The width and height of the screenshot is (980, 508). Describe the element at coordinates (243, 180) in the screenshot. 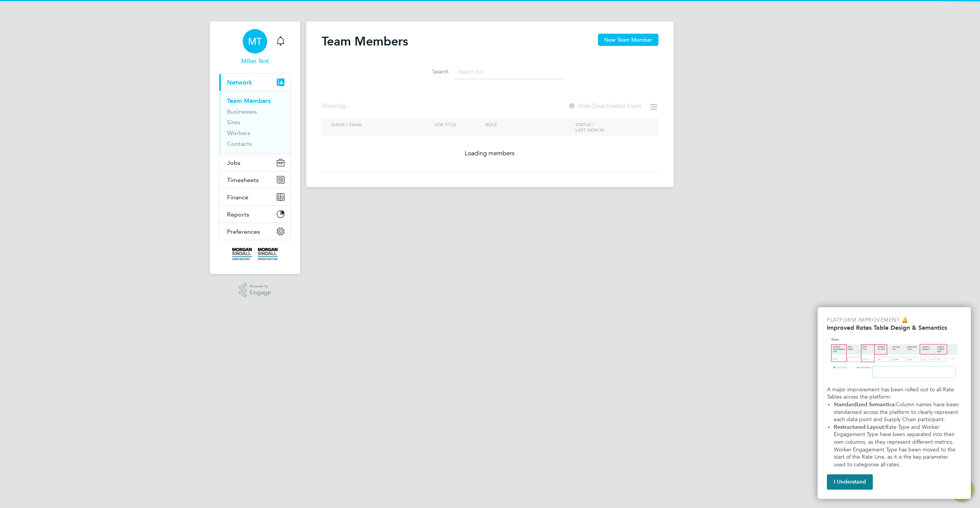

I see `span: Timesheets` at that location.